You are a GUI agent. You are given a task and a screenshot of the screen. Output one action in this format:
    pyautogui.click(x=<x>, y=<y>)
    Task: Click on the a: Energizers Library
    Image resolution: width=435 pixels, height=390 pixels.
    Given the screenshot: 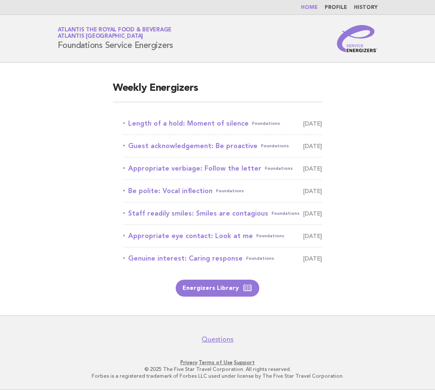 What is the action you would take?
    pyautogui.click(x=217, y=288)
    